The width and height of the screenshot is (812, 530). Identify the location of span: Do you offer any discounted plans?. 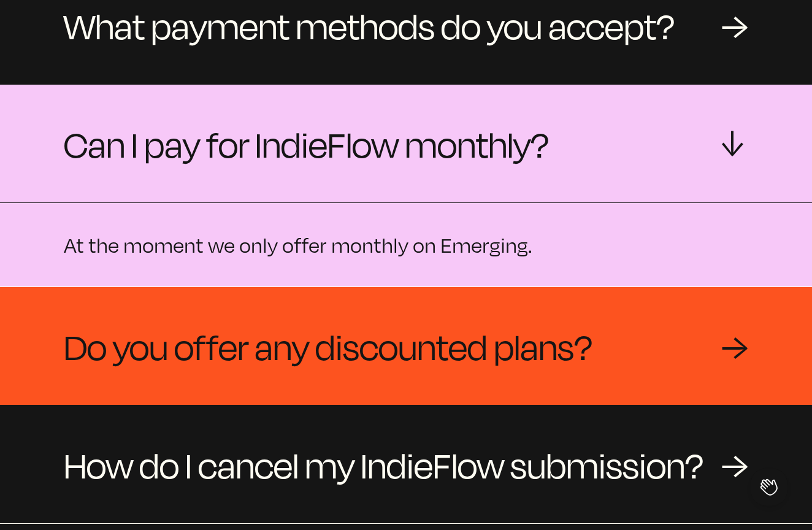
(328, 346).